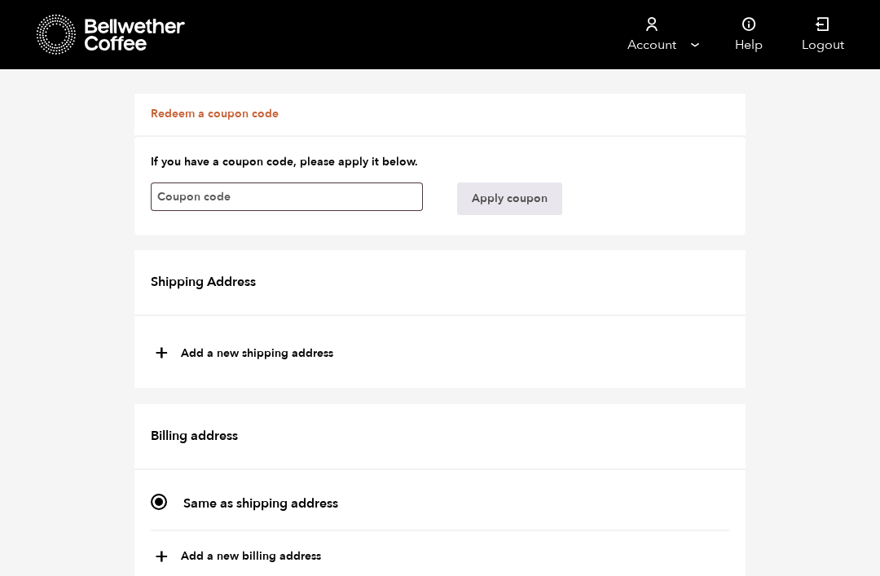 Image resolution: width=880 pixels, height=576 pixels. Describe the element at coordinates (440, 161) in the screenshot. I see `p: If you have a coupon code, please apply it below.` at that location.